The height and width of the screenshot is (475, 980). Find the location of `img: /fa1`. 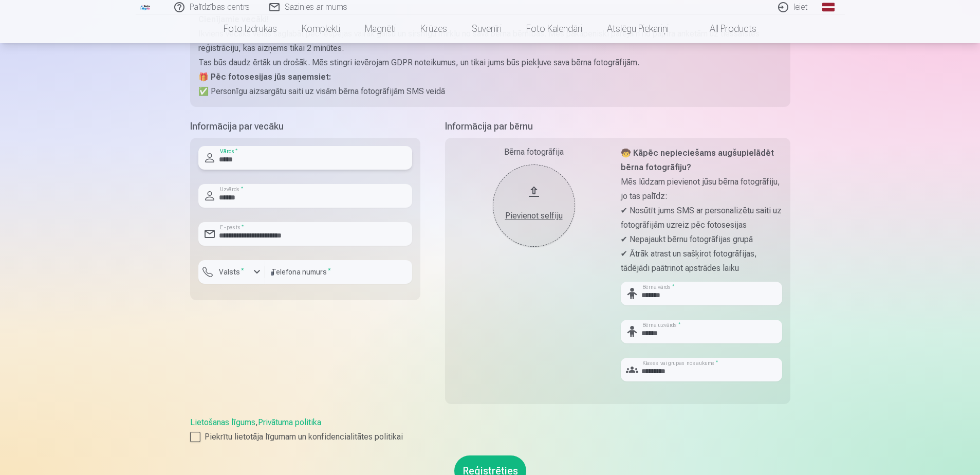

img: /fa1 is located at coordinates (145, 7).